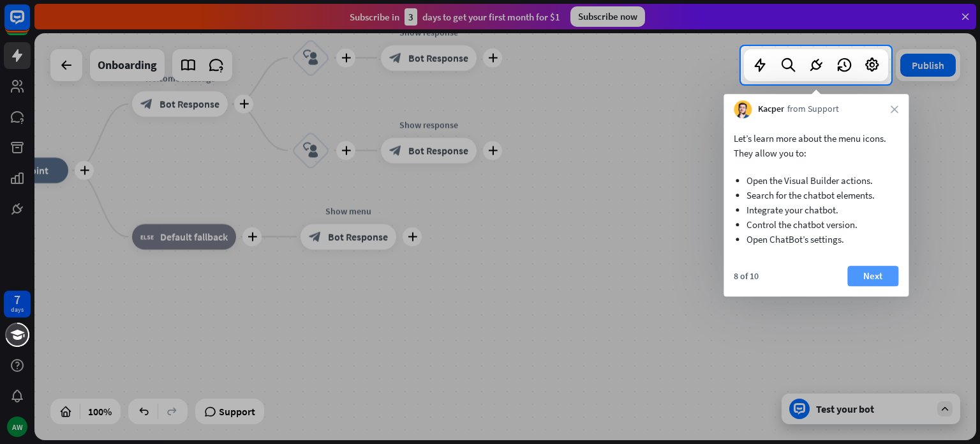  Describe the element at coordinates (817, 195) in the screenshot. I see `li: Search for the chatbot elements.` at that location.